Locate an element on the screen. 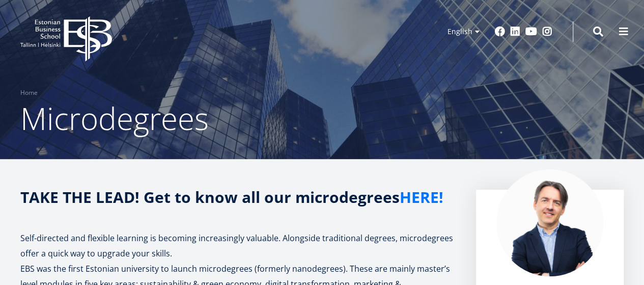 The height and width of the screenshot is (285, 644). p: Self-directed and flexible learning is becoming increasingly valuable. Alongside traditional degr... is located at coordinates (238, 246).